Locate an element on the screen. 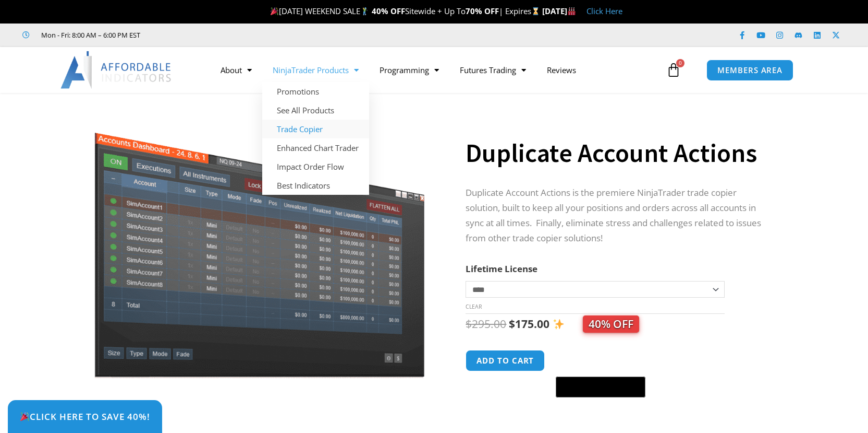  button: Buy with GPay is located at coordinates (600, 386).